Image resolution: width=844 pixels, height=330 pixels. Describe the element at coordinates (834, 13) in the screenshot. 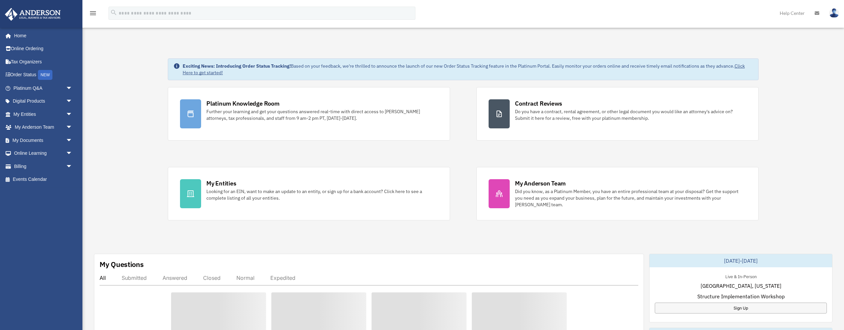

I see `img: User Pic` at that location.